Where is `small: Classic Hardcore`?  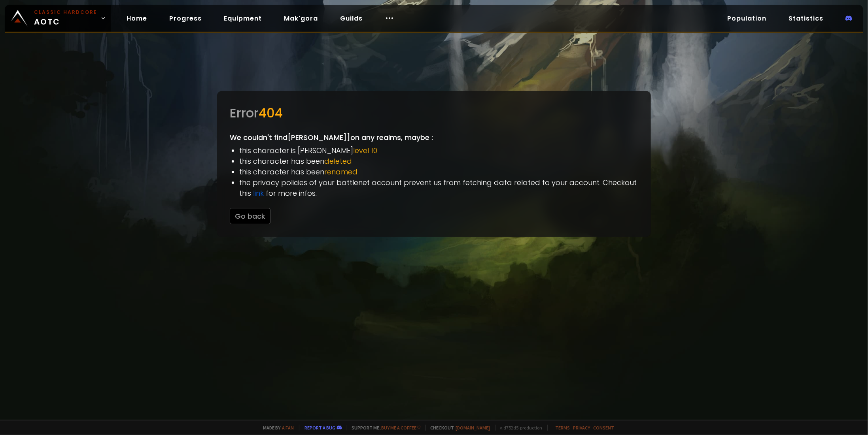 small: Classic Hardcore is located at coordinates (65, 12).